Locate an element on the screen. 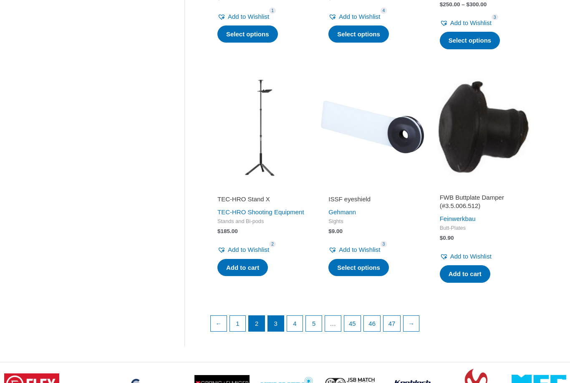 The height and width of the screenshot is (383, 570). a: FWB Buttplate Damper (#3.5.006.512) is located at coordinates (483, 203).